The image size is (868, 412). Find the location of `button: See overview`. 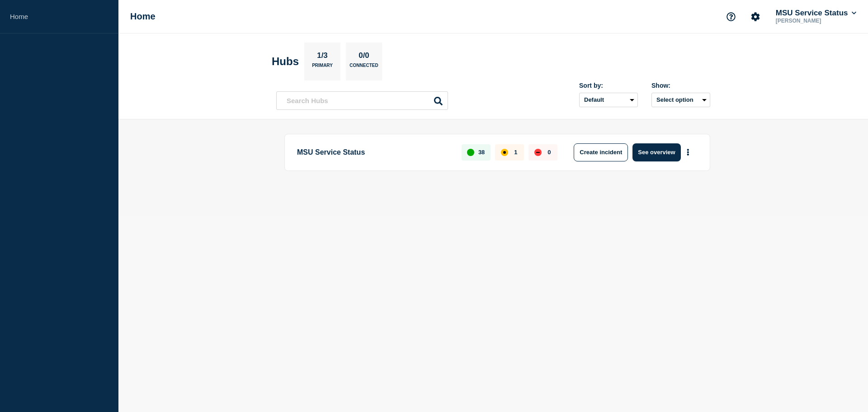

button: See overview is located at coordinates (656, 153).